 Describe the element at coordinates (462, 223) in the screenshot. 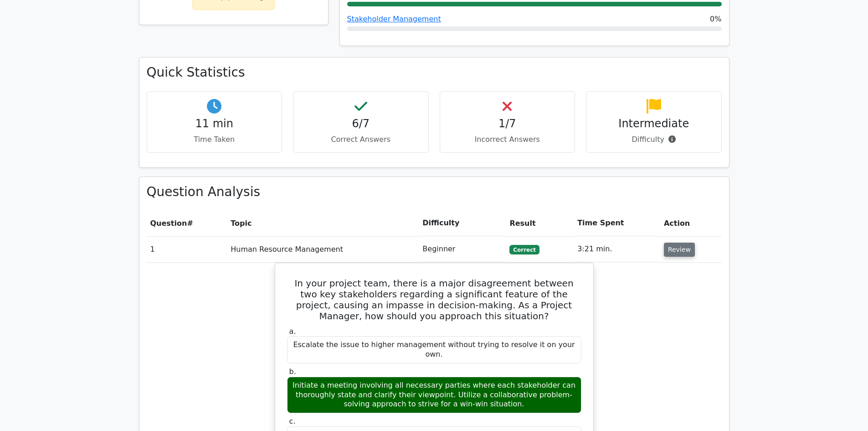

I see `th: Difficulty` at that location.